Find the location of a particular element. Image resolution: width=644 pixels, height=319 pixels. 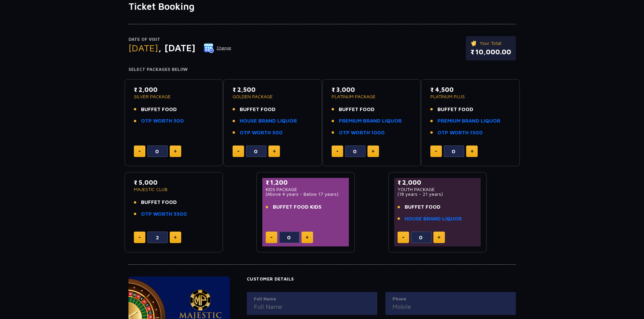

label: Full Name is located at coordinates (312, 299).